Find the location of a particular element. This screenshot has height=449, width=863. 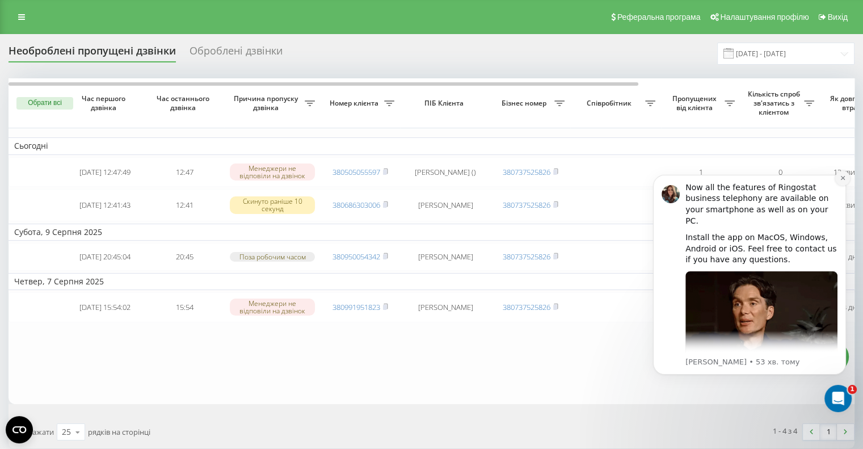

div: Message content is located at coordinates (125, 109).